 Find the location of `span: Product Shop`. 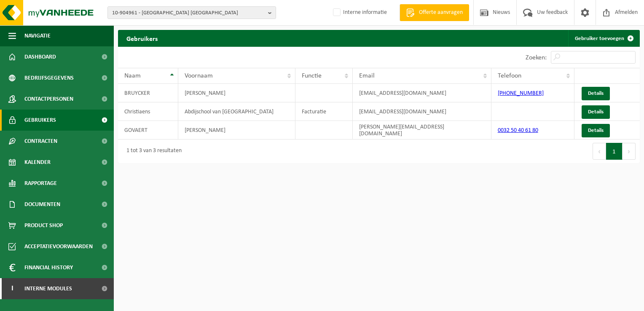

span: Product Shop is located at coordinates (43, 225).